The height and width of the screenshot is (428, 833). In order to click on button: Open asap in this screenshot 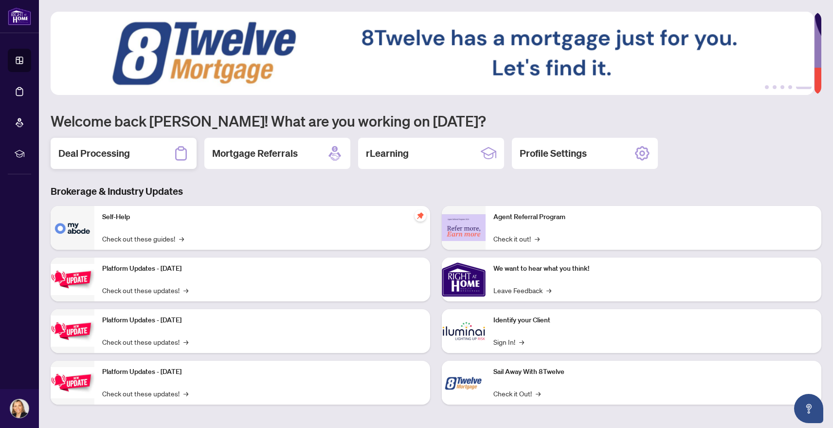, I will do `click(809, 408)`.